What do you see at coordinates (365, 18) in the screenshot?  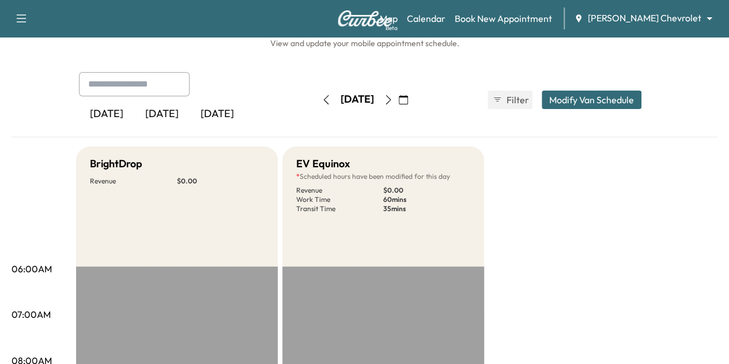 I see `img: Curbee Logo` at bounding box center [365, 18].